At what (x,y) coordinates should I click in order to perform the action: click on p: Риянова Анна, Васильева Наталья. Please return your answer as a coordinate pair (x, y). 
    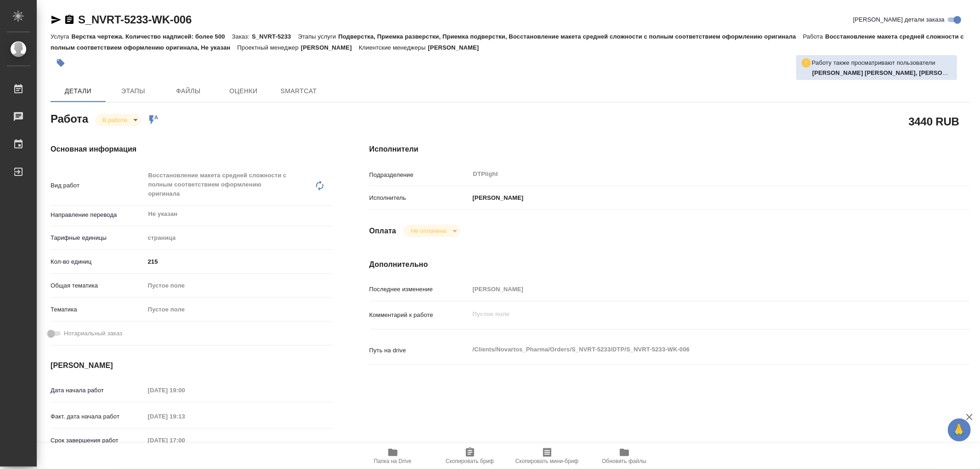
    Looking at the image, I should click on (882, 73).